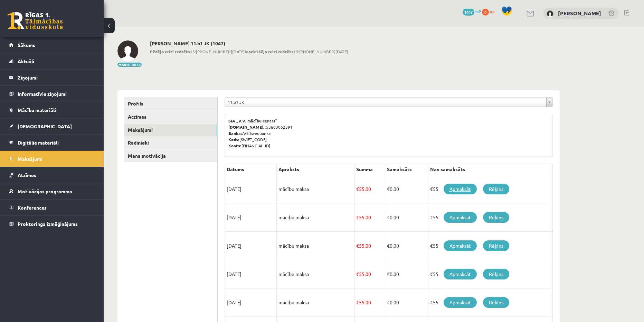  What do you see at coordinates (171, 103) in the screenshot?
I see `a: Profils` at bounding box center [171, 103].